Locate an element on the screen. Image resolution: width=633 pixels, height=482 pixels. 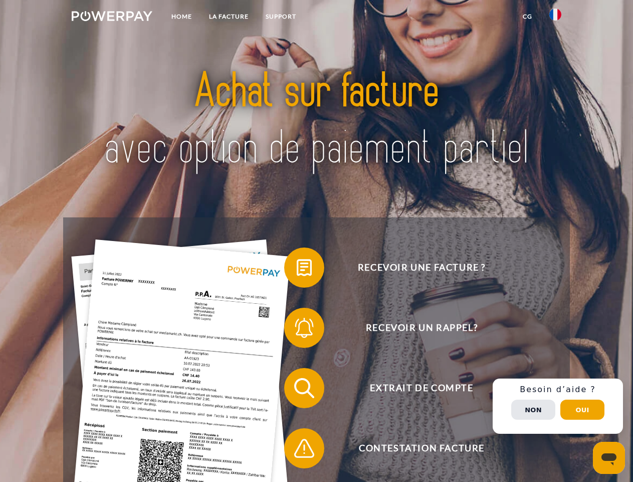
a: Support is located at coordinates (281, 17).